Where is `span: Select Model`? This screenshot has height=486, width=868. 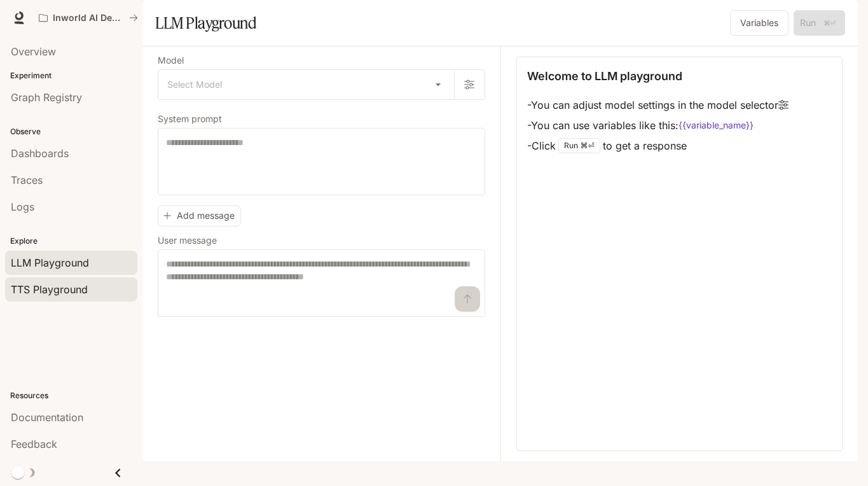 span: Select Model is located at coordinates (194, 85).